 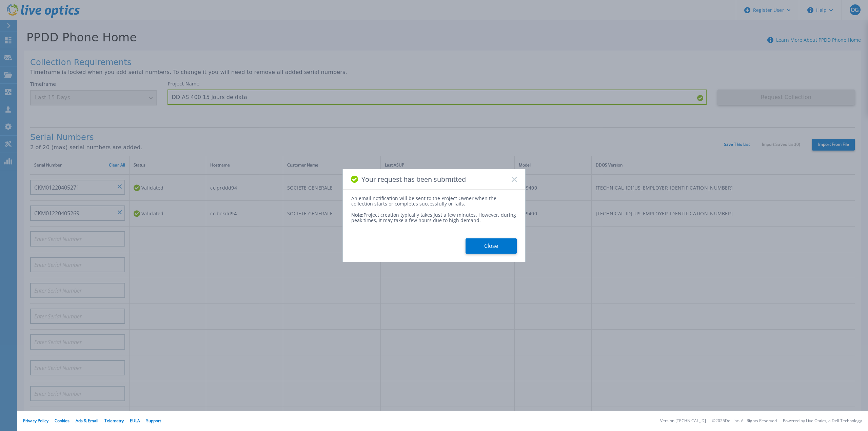 I want to click on div: An email notification will be sent to the Project Owner when the collection starts or completes s..., so click(x=434, y=201).